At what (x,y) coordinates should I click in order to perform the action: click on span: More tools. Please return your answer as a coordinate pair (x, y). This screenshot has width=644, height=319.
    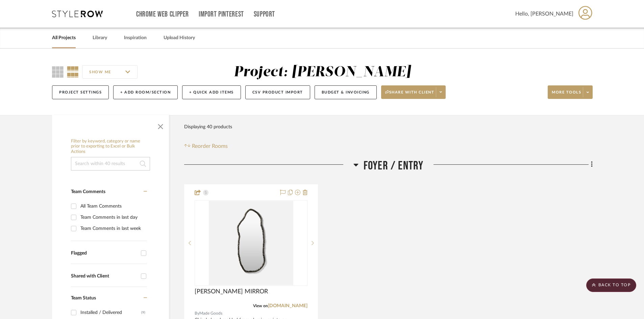
    Looking at the image, I should click on (567, 95).